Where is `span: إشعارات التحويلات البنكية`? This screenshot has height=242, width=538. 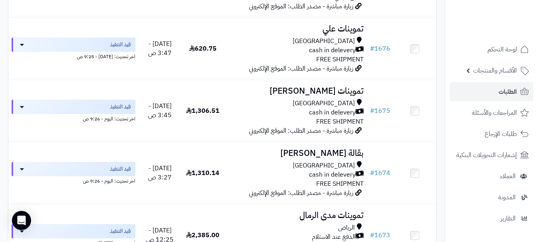 span: إشعارات التحويلات البنكية is located at coordinates (487, 155).